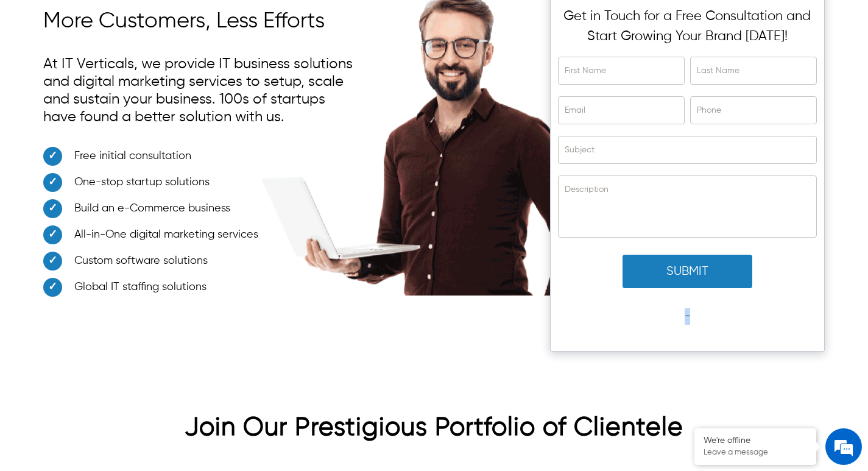 The width and height of the screenshot is (868, 471). Describe the element at coordinates (134, 76) in the screenshot. I see `div: Leave a message` at that location.